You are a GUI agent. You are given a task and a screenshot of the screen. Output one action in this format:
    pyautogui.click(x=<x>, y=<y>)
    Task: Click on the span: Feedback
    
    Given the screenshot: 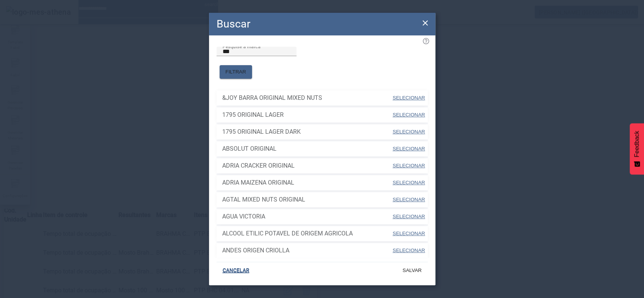 What is the action you would take?
    pyautogui.click(x=637, y=144)
    